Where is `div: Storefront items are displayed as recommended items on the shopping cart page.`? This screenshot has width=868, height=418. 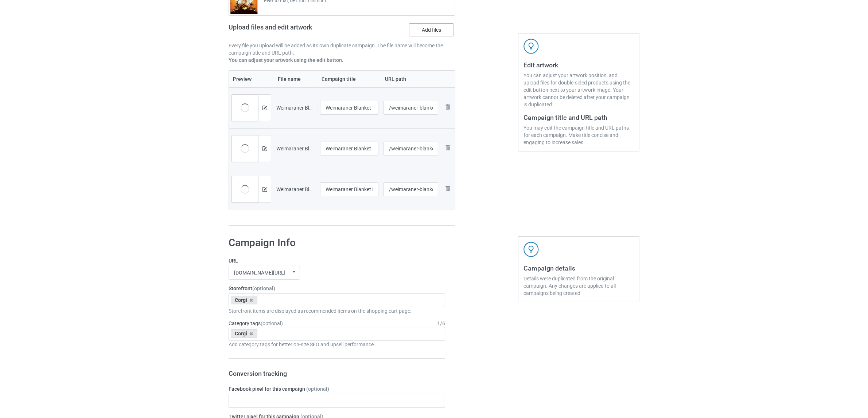
div: Storefront items are displayed as recommended items on the shopping cart page. is located at coordinates (337, 311).